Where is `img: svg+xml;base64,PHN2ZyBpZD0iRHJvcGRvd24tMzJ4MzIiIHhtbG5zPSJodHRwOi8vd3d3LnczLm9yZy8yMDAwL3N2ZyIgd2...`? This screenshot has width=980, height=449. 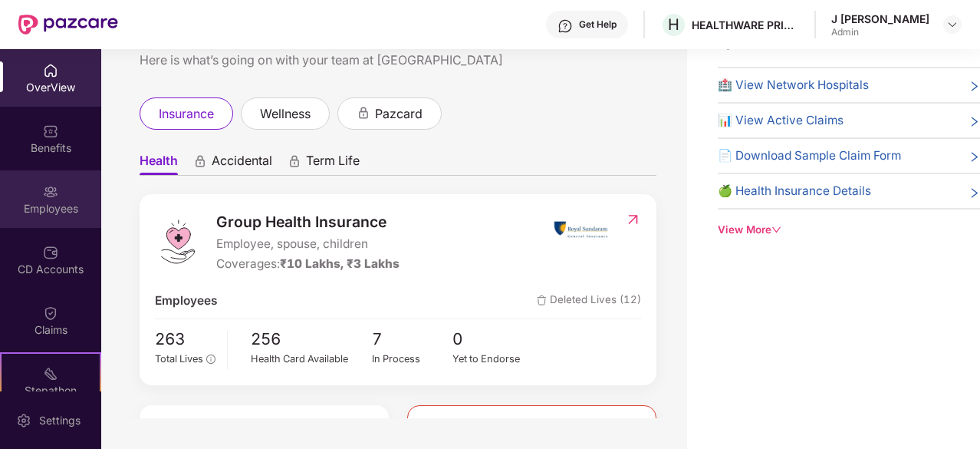
img: svg+xml;base64,PHN2ZyBpZD0iRHJvcGRvd24tMzJ4MzIiIHhtbG5zPSJodHRwOi8vd3d3LnczLm9yZy8yMDAwL3N2ZyIgd2... is located at coordinates (952, 25).